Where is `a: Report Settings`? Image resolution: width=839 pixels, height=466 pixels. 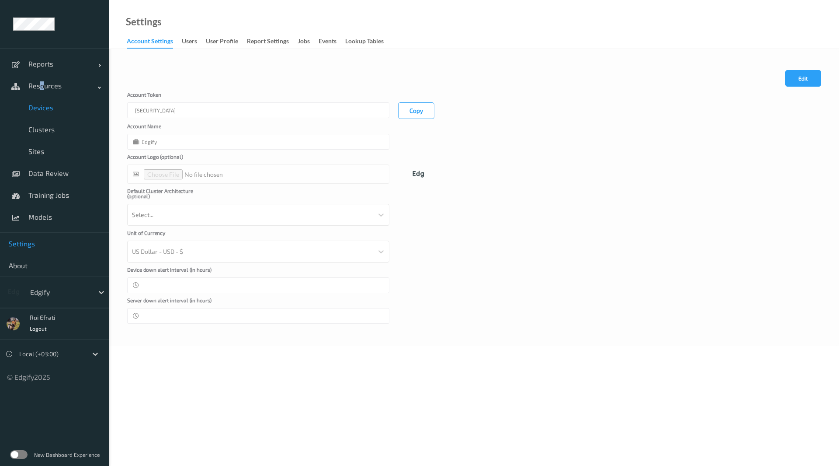
a: Report Settings is located at coordinates (272, 42).